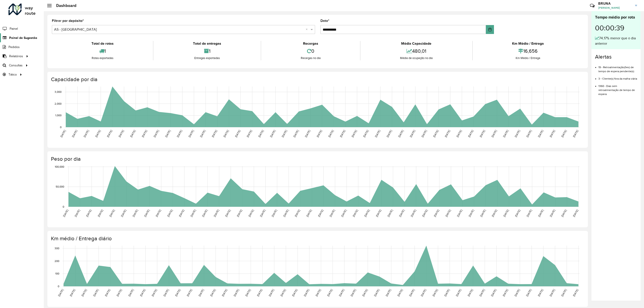 This screenshot has width=644, height=308. Describe the element at coordinates (207, 58) in the screenshot. I see `div: Entregas exportadas` at that location.